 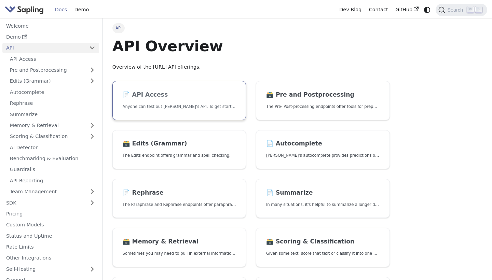 What do you see at coordinates (323, 95) in the screenshot?
I see `h2: Pre and Postprocessing` at bounding box center [323, 95].